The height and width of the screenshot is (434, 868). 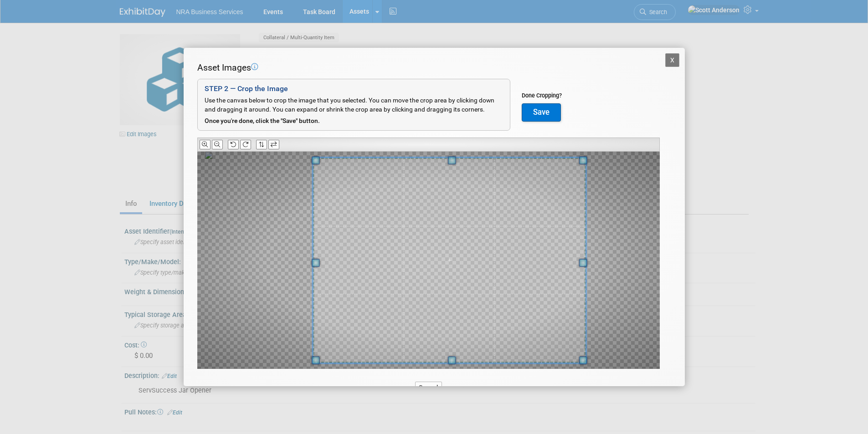 I want to click on div: Done Cropping?, so click(x=542, y=96).